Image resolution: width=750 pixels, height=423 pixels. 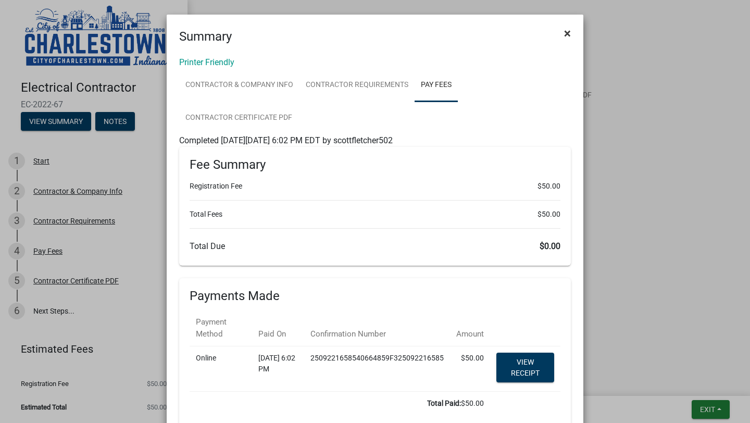 What do you see at coordinates (436, 85) in the screenshot?
I see `a: Pay Fees` at bounding box center [436, 85].